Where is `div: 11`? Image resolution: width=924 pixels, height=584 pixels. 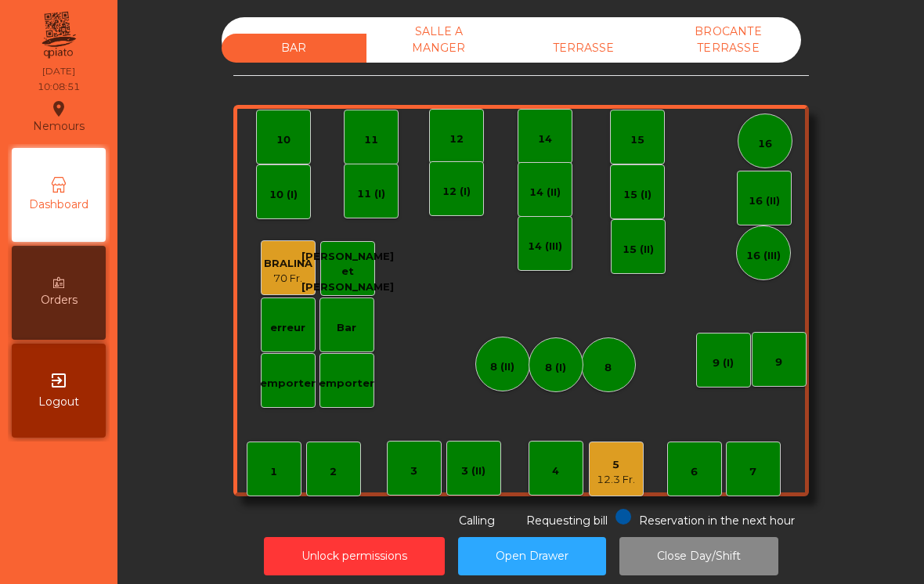
div: 11 is located at coordinates (371, 140).